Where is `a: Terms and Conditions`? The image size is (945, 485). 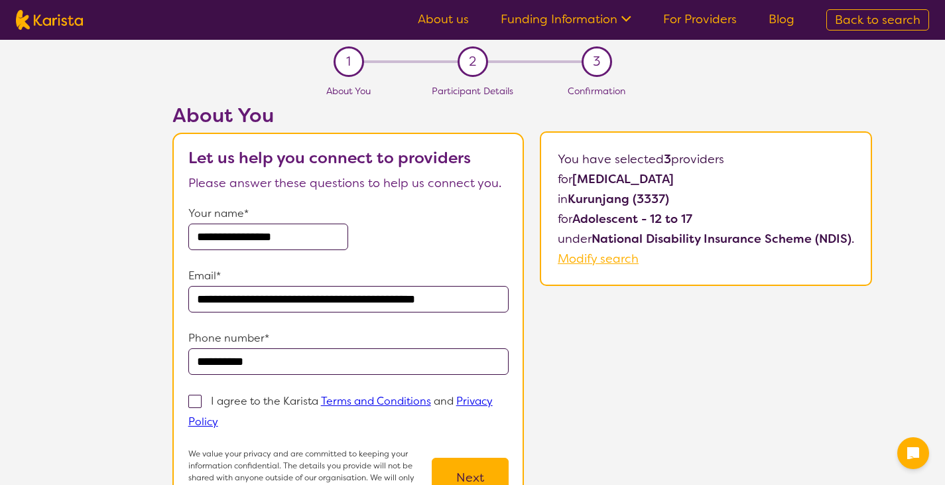
a: Terms and Conditions is located at coordinates (376, 400).